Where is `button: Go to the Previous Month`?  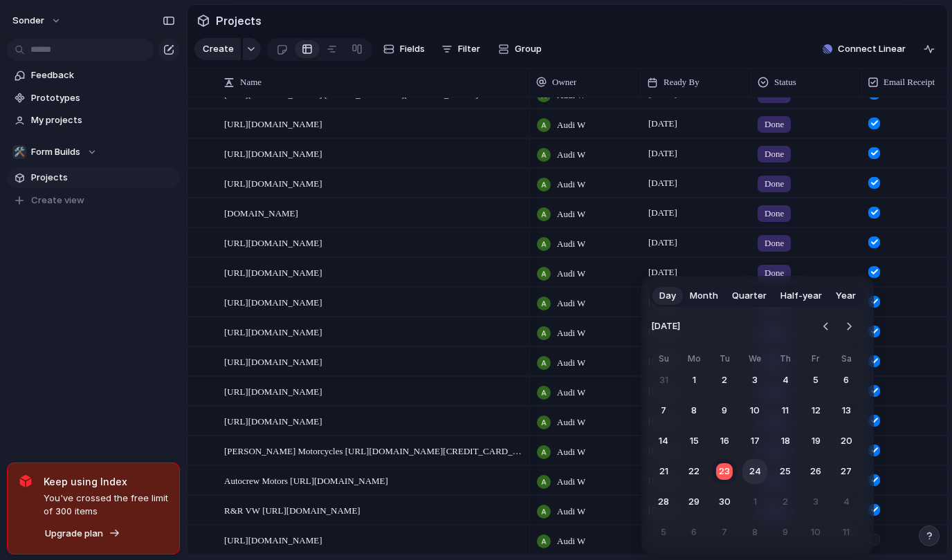 button: Go to the Previous Month is located at coordinates (826, 326).